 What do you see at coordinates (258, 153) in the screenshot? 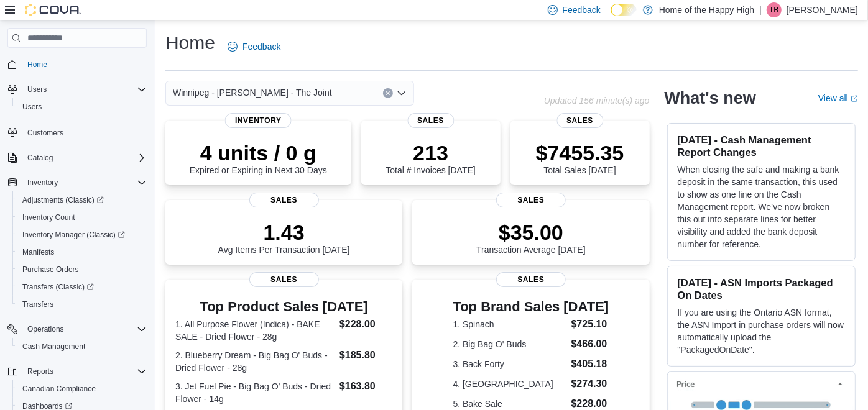
I see `p: 4 units / 0 g` at bounding box center [258, 153].